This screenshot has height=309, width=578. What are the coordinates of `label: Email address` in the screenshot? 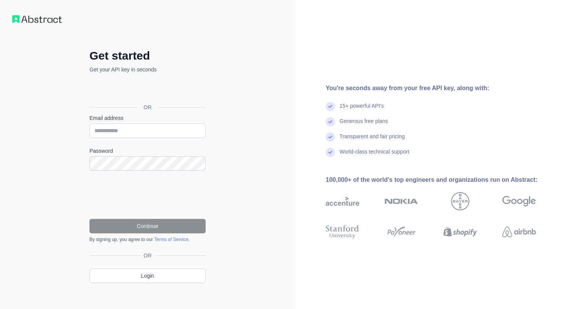 It's located at (148, 118).